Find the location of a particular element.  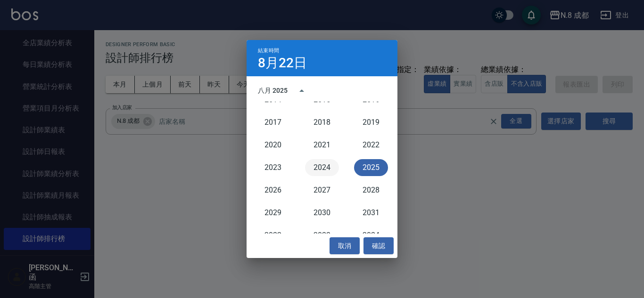

button: 2020 is located at coordinates (273, 145).